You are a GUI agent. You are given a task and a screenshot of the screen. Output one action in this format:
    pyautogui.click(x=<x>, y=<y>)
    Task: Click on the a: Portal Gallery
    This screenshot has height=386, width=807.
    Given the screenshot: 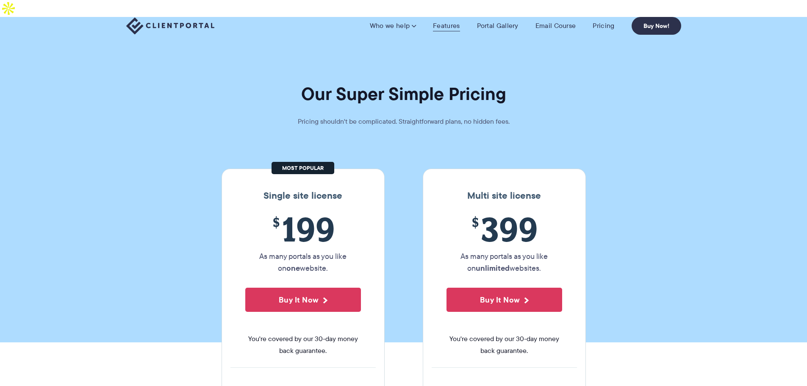 What is the action you would take?
    pyautogui.click(x=498, y=26)
    